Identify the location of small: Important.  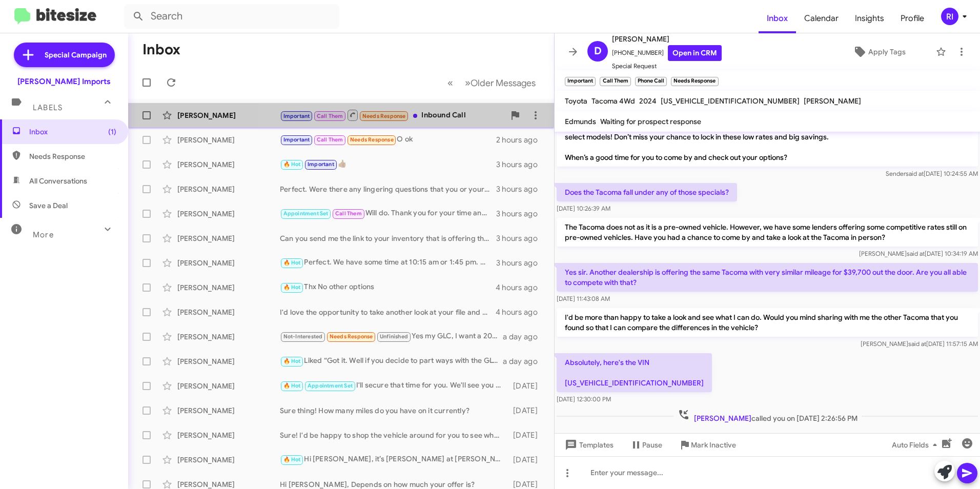
(580, 82).